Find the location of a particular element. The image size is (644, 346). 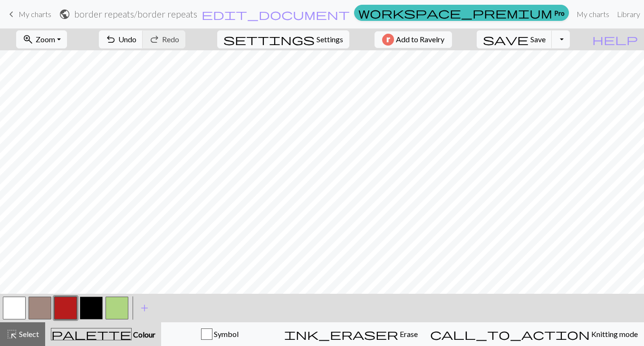

span: Knitting mode is located at coordinates (614, 334).